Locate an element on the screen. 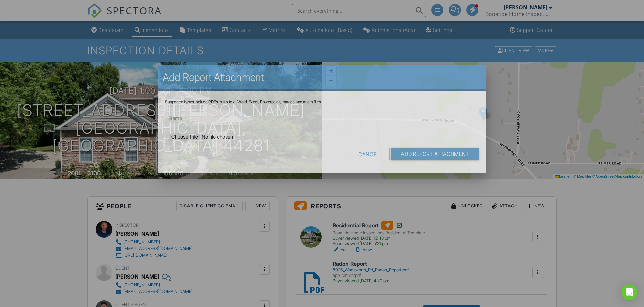 The height and width of the screenshot is (307, 644). h2: Add Report Attachment is located at coordinates (322, 77).